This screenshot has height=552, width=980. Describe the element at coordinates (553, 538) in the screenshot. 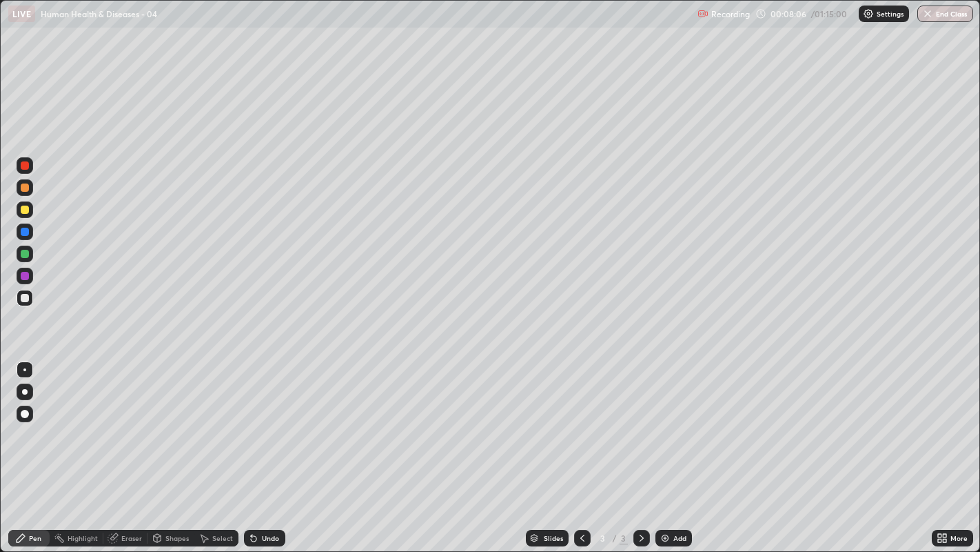

I see `div: Slides` at that location.